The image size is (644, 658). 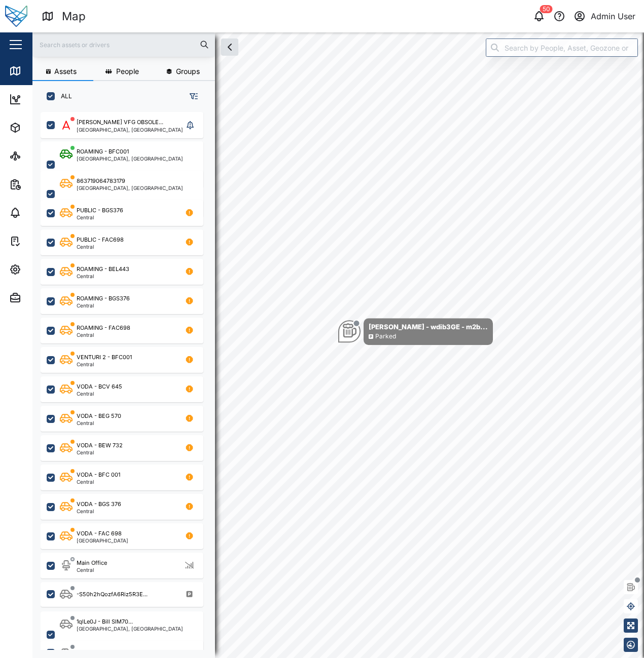 I want to click on div: Reports, so click(x=43, y=185).